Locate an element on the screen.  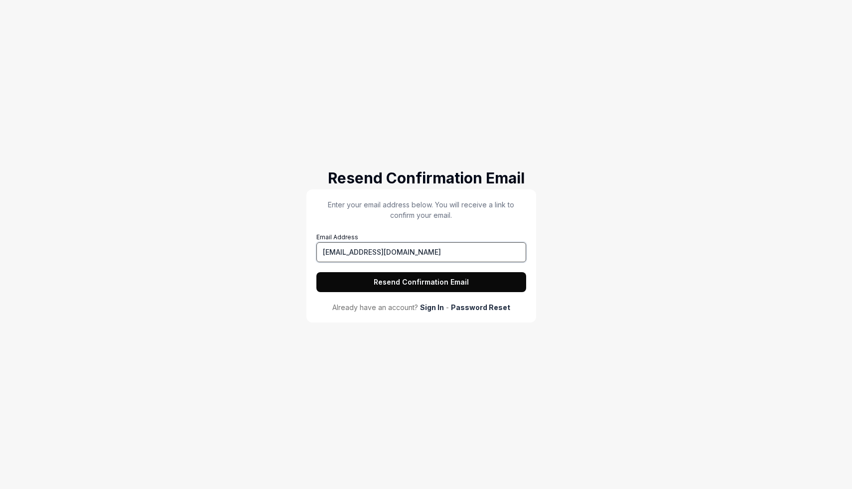
p: Enter your email address below. You will receive a link to confirm your email. is located at coordinates (421, 210).